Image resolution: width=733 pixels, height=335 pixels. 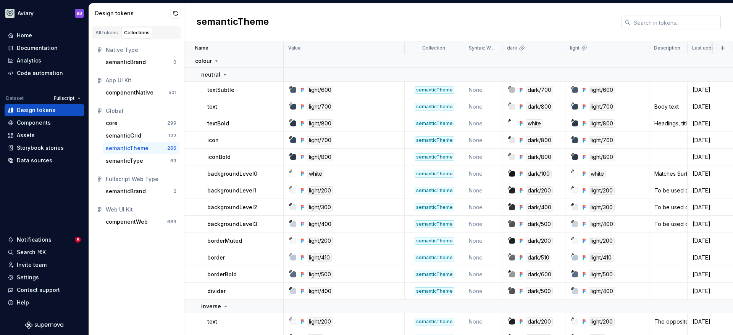 What do you see at coordinates (137, 33) in the screenshot?
I see `div: Collections` at bounding box center [137, 33].